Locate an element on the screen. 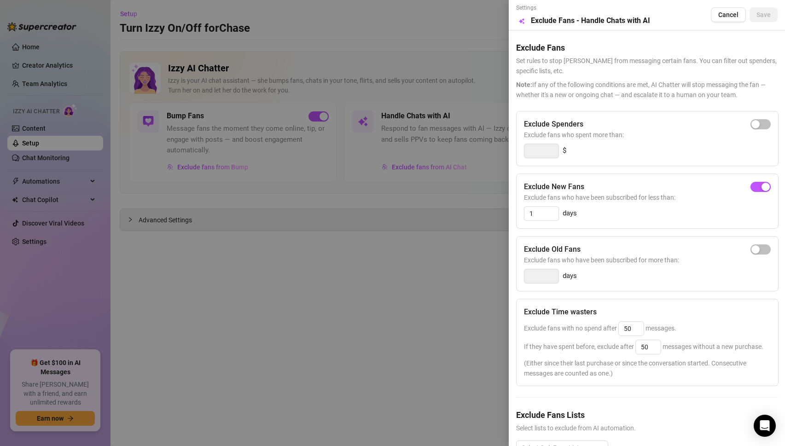 This screenshot has width=785, height=446. h5: Exclude Old Fans is located at coordinates (552, 250).